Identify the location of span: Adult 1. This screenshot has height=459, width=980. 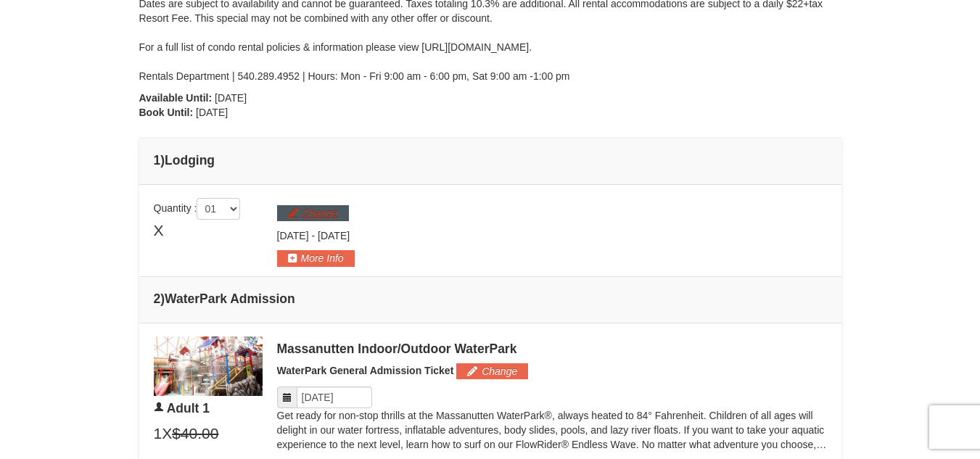
(188, 408).